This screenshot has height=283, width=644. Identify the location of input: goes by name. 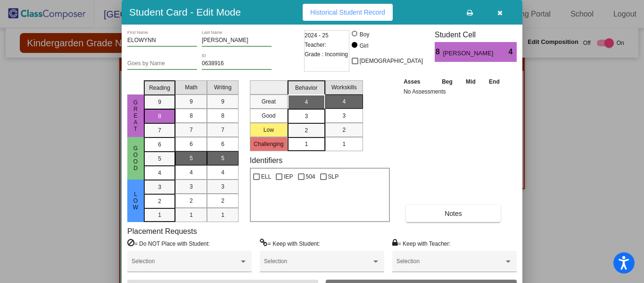
(162, 64).